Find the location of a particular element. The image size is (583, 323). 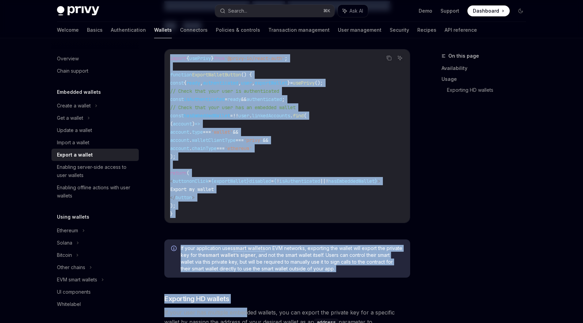

a: smart wallets is located at coordinates (249, 248).